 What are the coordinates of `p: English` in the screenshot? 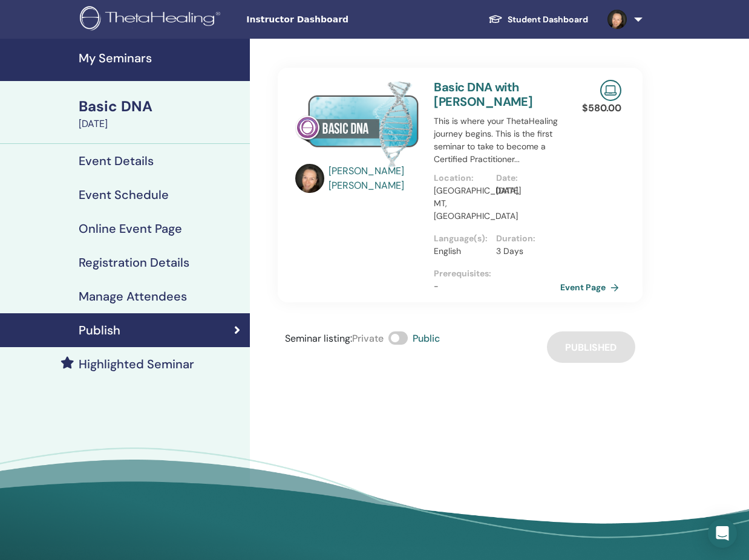 It's located at (461, 251).